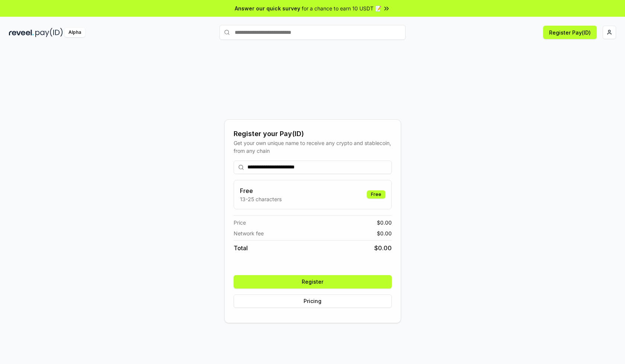  Describe the element at coordinates (21, 32) in the screenshot. I see `img: reveel_dark` at that location.